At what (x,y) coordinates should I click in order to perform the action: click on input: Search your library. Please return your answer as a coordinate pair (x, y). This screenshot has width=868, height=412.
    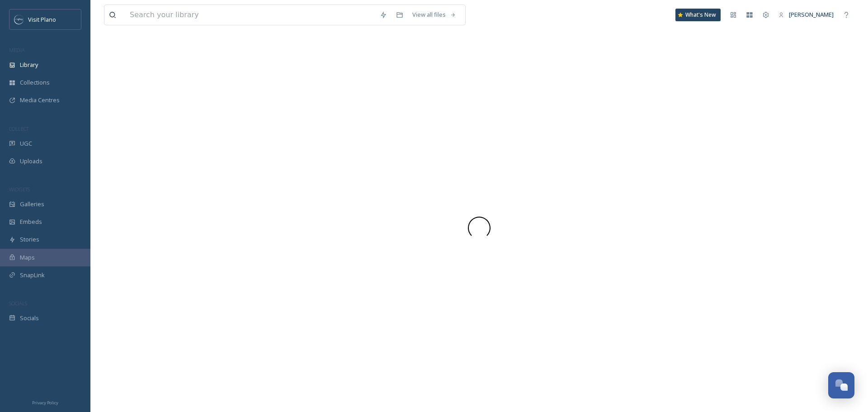
    Looking at the image, I should click on (250, 15).